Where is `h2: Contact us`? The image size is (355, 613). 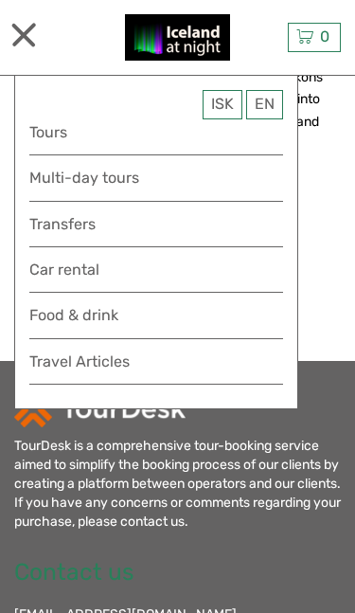
h2: Contact us is located at coordinates (125, 571).